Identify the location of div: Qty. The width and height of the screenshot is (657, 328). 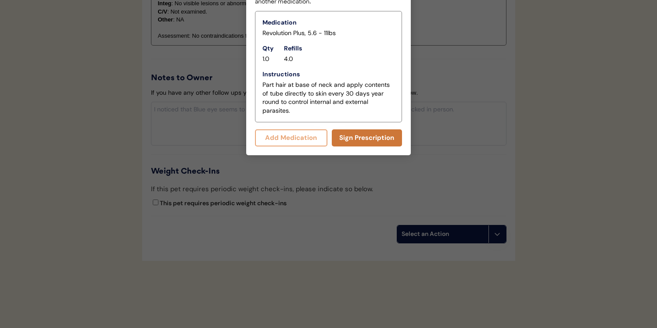
(268, 49).